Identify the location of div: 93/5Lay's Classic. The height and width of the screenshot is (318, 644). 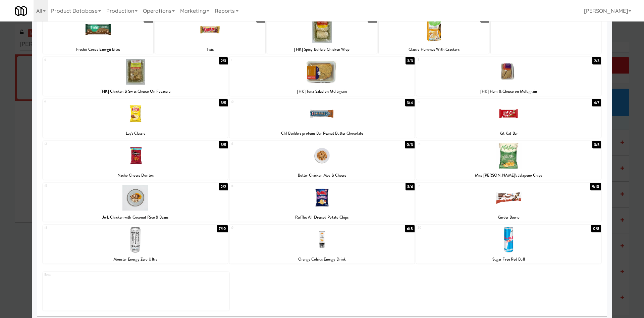
(135, 118).